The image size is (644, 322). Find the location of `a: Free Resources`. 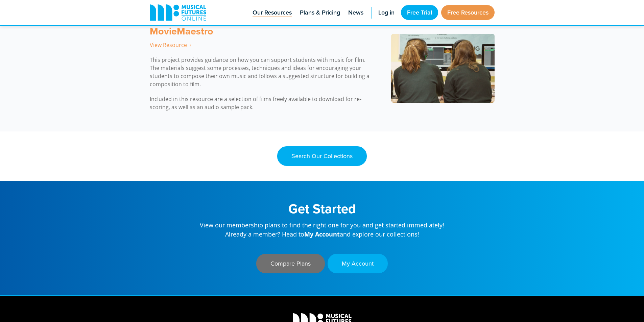

a: Free Resources is located at coordinates (468, 12).